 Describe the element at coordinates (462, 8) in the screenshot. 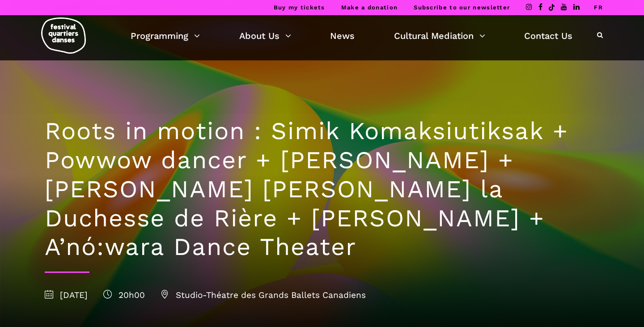

I see `a: Subscribe to our newsletter` at that location.